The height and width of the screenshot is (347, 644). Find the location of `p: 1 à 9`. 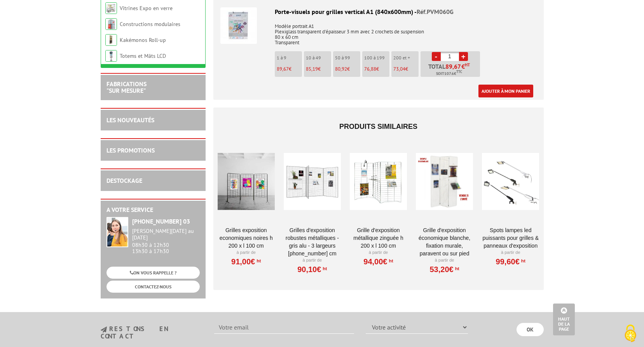

p: 1 à 9 is located at coordinates (289, 58).